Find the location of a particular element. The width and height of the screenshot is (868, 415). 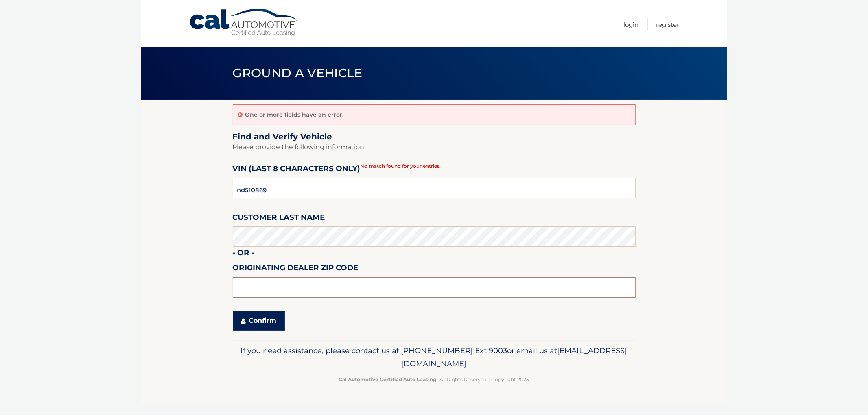

button: Confirm is located at coordinates (259, 320).